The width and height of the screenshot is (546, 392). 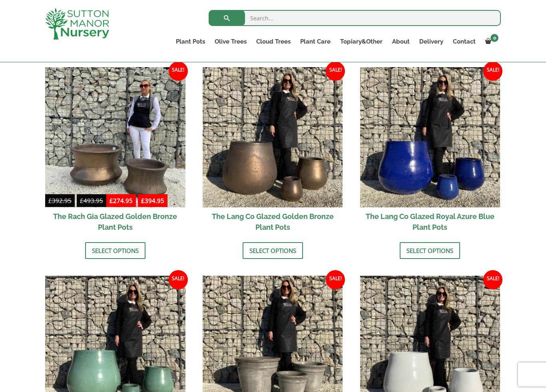 What do you see at coordinates (273, 151) in the screenshot?
I see `a: Sale! The Lang Co Glazed Golden Bronze Plant Pots` at bounding box center [273, 151].